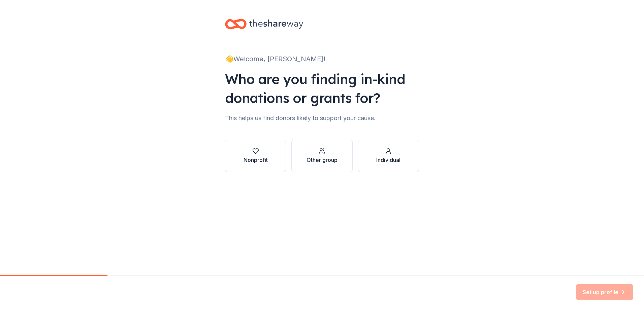 The width and height of the screenshot is (644, 311). I want to click on div: Other group, so click(322, 160).